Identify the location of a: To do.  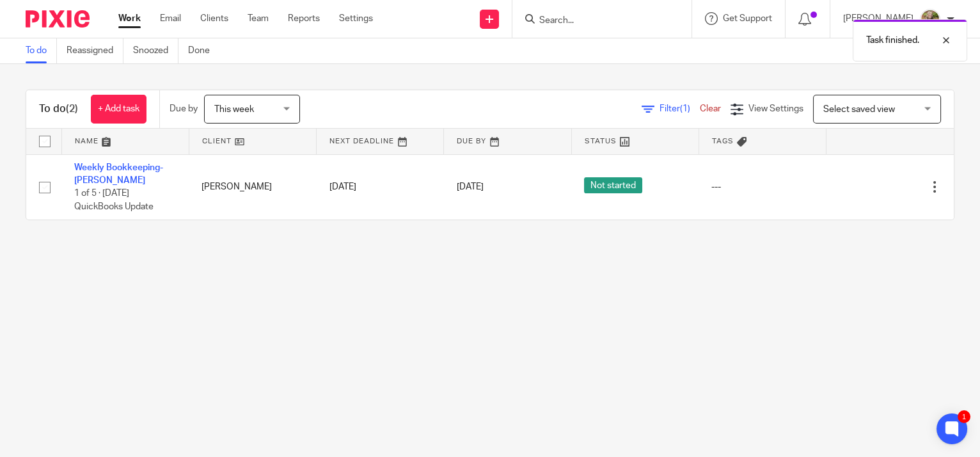
(41, 50).